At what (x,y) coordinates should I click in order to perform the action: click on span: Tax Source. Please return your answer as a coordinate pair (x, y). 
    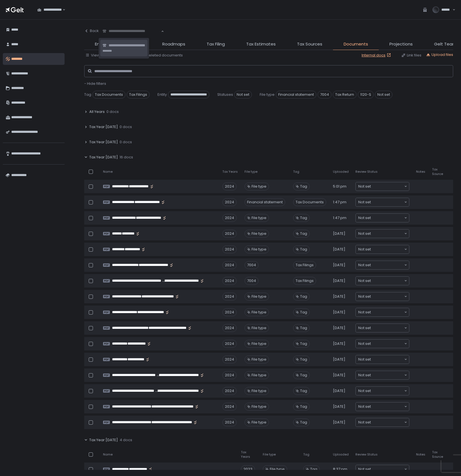
    Looking at the image, I should click on (437, 454).